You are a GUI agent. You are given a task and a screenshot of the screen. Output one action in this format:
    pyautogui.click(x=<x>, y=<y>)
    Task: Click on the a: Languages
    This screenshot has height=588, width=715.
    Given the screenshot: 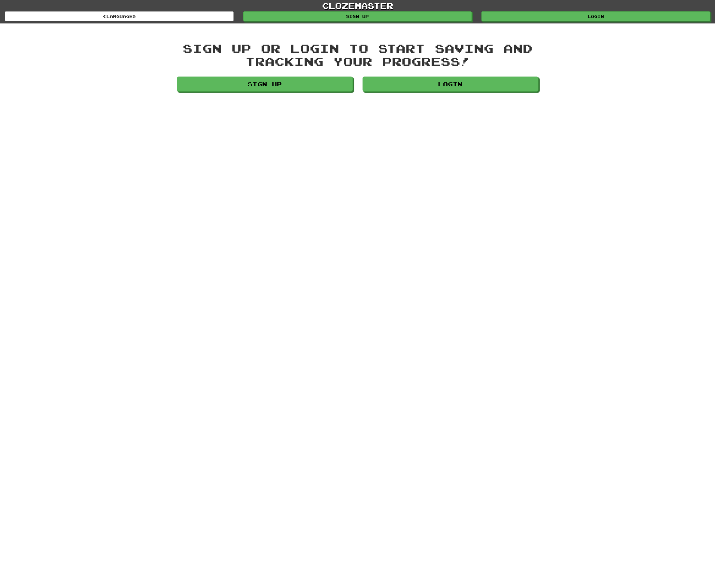 What is the action you would take?
    pyautogui.click(x=119, y=16)
    